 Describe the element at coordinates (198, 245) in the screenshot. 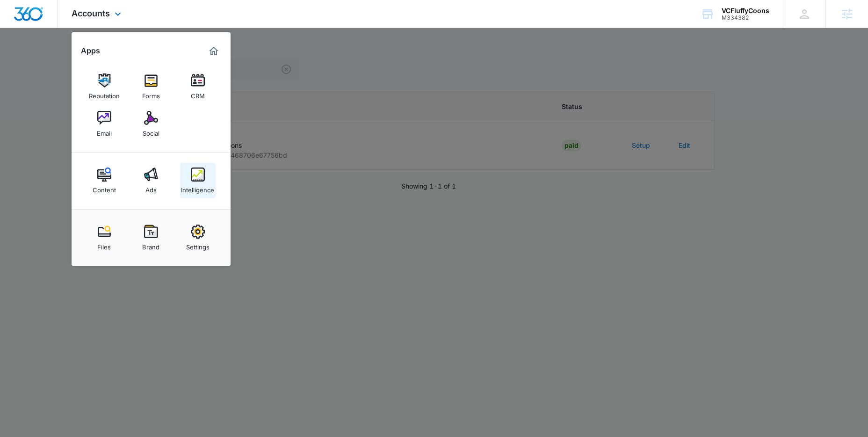

I see `div: Settings` at that location.